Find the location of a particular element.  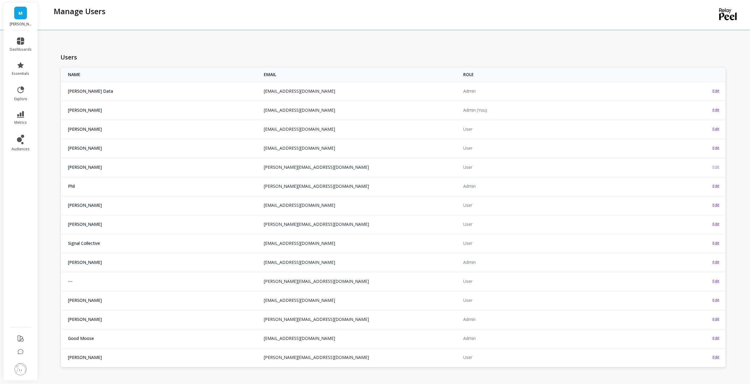

span: Phil is located at coordinates (162, 186).